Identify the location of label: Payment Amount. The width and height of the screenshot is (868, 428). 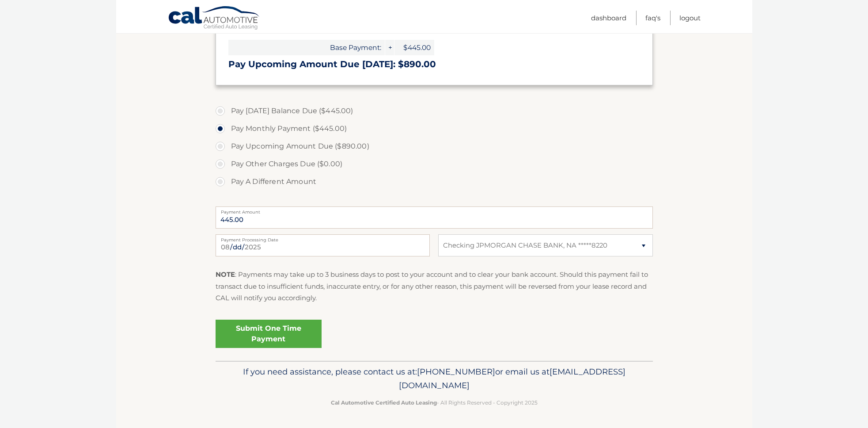
(434, 210).